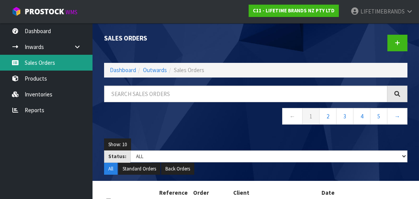 The width and height of the screenshot is (419, 199). I want to click on small: WMS, so click(71, 12).